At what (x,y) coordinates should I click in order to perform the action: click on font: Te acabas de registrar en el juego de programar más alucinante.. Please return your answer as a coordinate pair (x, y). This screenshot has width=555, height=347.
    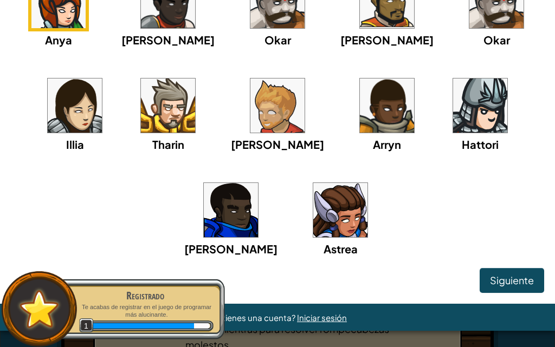
    Looking at the image, I should click on (146, 311).